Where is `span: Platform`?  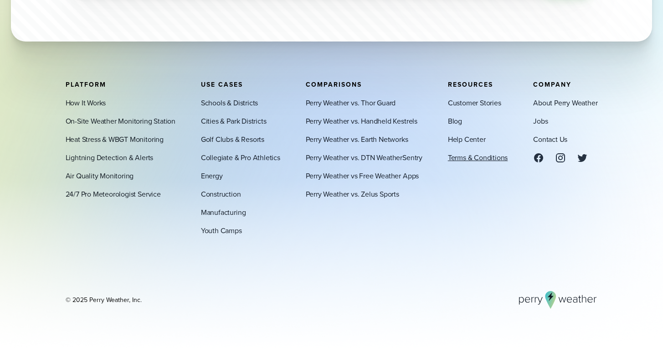
span: Platform is located at coordinates (86, 84).